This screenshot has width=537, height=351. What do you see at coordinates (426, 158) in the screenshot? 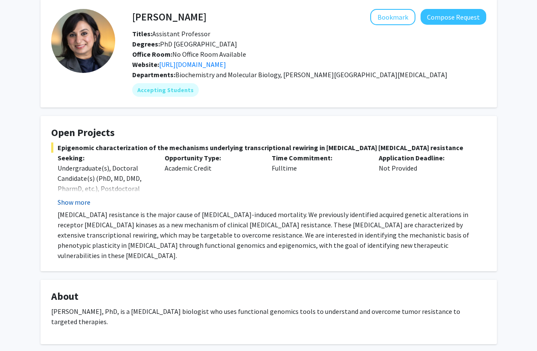
I see `p: Application Deadline:` at bounding box center [426, 158].